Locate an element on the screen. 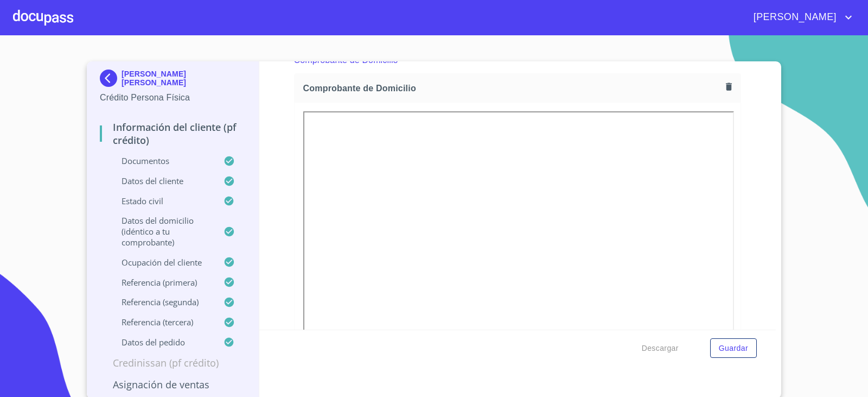 Image resolution: width=868 pixels, height=397 pixels. p: Documentos is located at coordinates (161, 160).